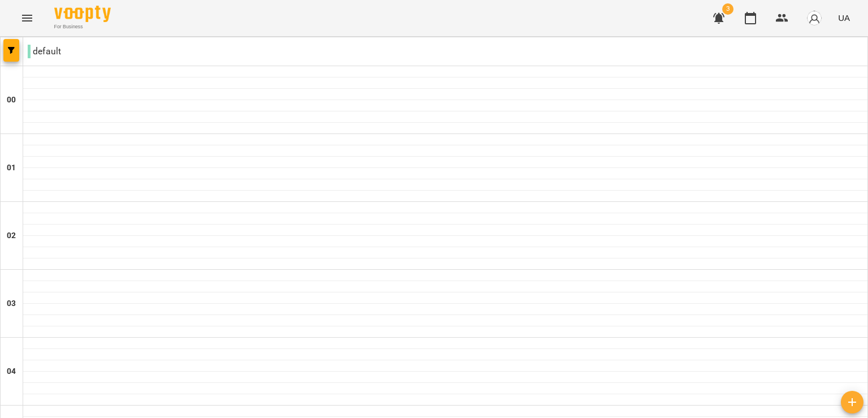 This screenshot has width=868, height=418. What do you see at coordinates (11, 168) in the screenshot?
I see `h6: 01` at bounding box center [11, 168].